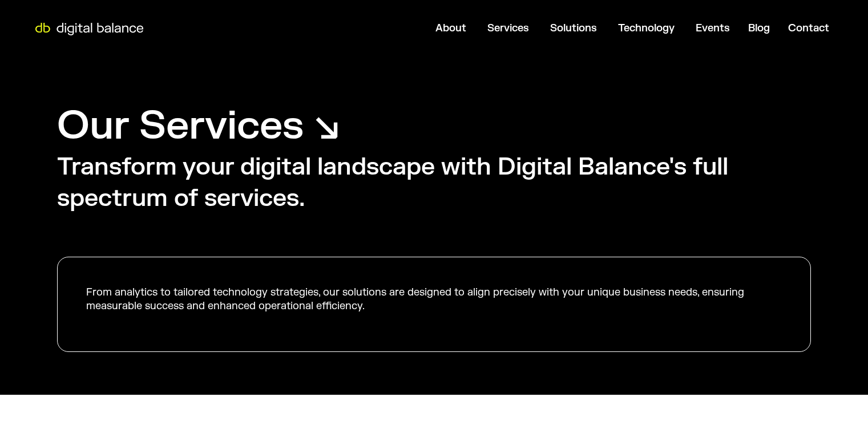 The image size is (868, 421). What do you see at coordinates (574, 28) in the screenshot?
I see `a: Solutions` at bounding box center [574, 28].